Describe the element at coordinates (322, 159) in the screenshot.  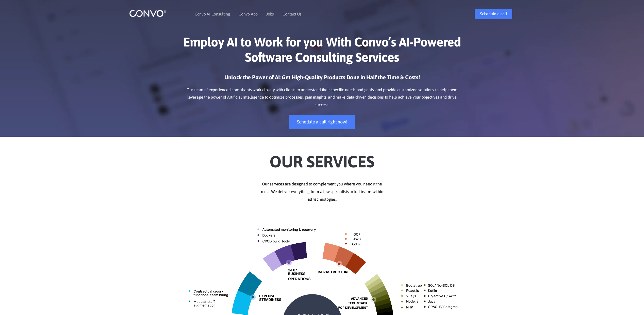
I see `h2: Our Services` at that location.